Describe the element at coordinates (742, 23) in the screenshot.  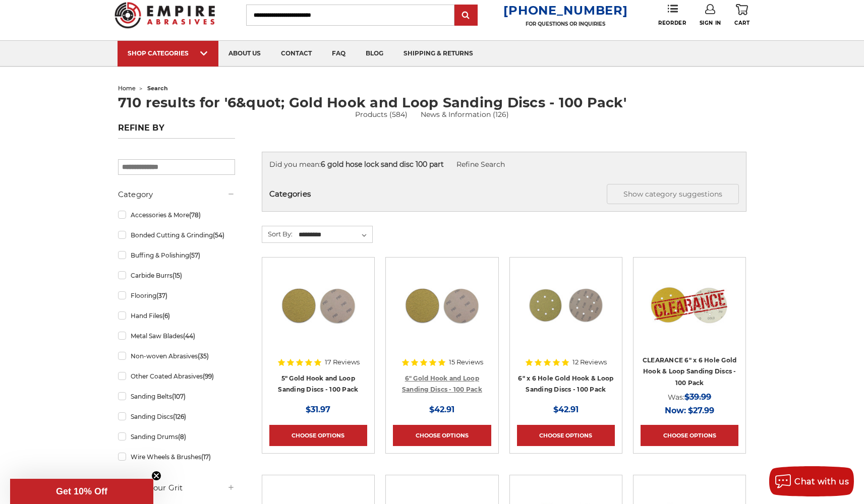
I see `span: Cart` at that location.